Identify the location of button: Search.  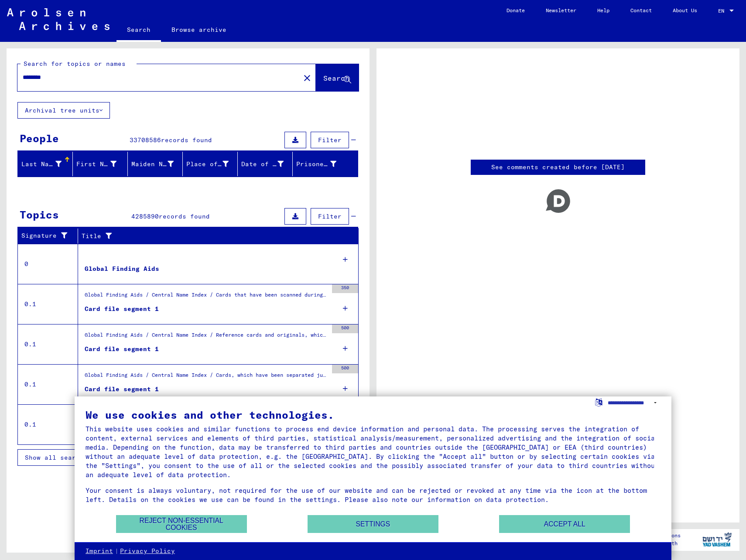
(337, 78).